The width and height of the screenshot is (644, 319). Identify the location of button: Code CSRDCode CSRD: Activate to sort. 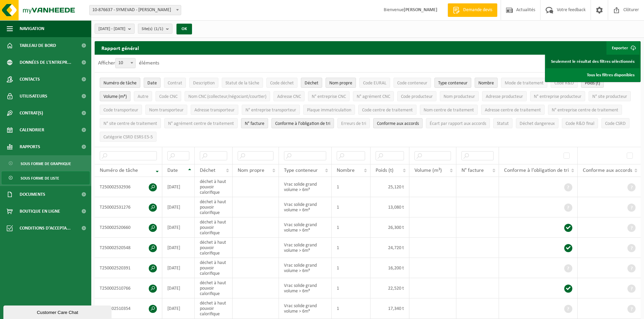
(615, 123).